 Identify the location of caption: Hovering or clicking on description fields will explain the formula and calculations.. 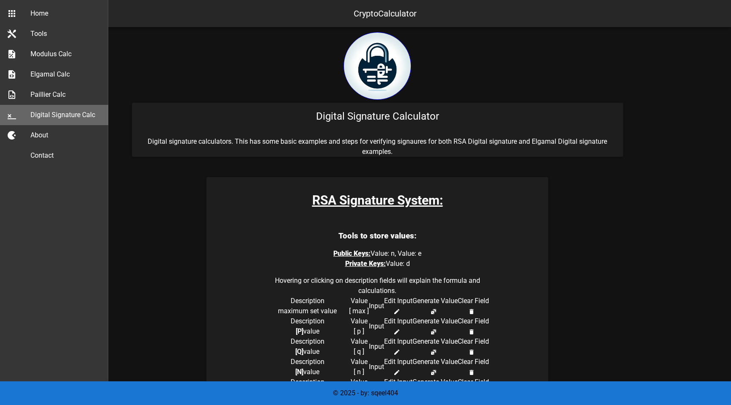
(377, 286).